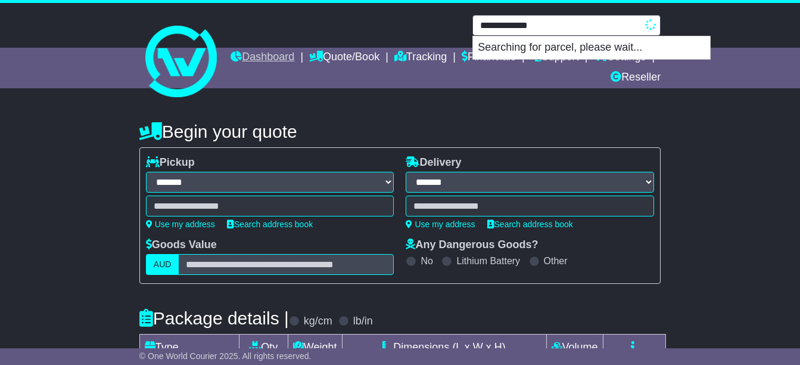 This screenshot has height=365, width=800. I want to click on label: AUD, so click(163, 264).